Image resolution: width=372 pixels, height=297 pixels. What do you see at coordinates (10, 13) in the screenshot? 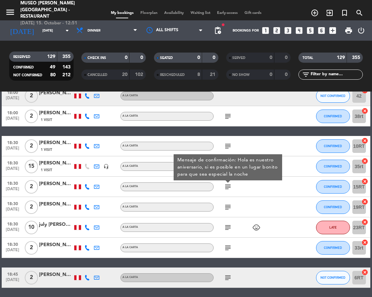
I see `button: menu` at bounding box center [10, 13].